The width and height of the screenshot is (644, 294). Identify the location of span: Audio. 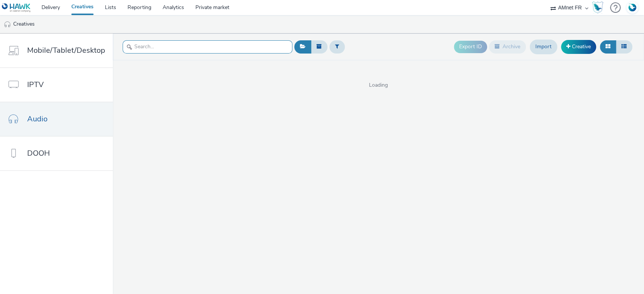
(37, 119).